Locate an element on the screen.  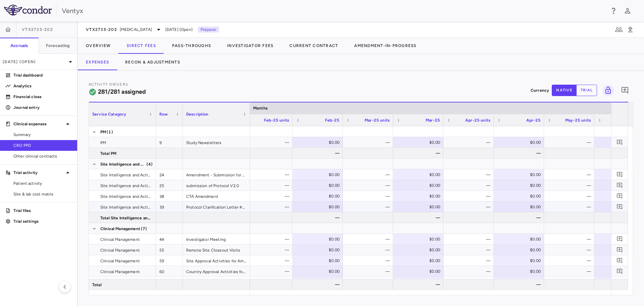
div: 9 is located at coordinates (170, 142).